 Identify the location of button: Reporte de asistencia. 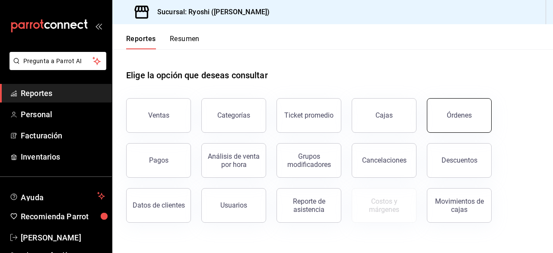
(309, 205).